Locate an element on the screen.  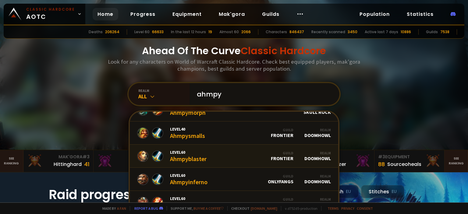
div: OnlyFangs is located at coordinates (281, 179).